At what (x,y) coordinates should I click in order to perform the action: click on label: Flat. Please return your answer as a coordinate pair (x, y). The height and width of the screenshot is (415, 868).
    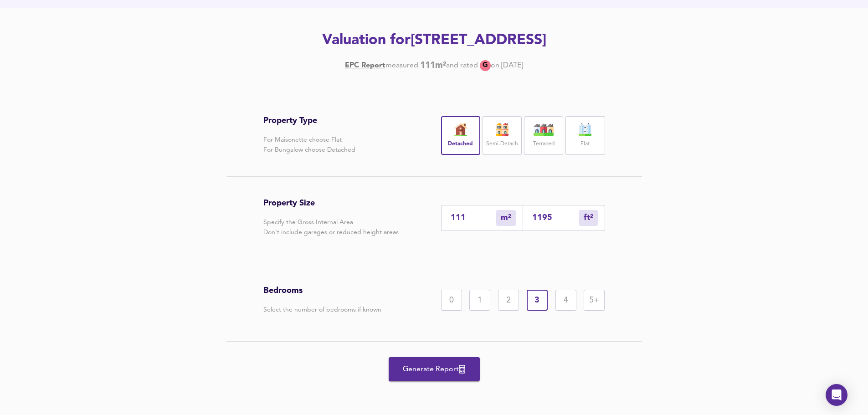
    Looking at the image, I should click on (585, 144).